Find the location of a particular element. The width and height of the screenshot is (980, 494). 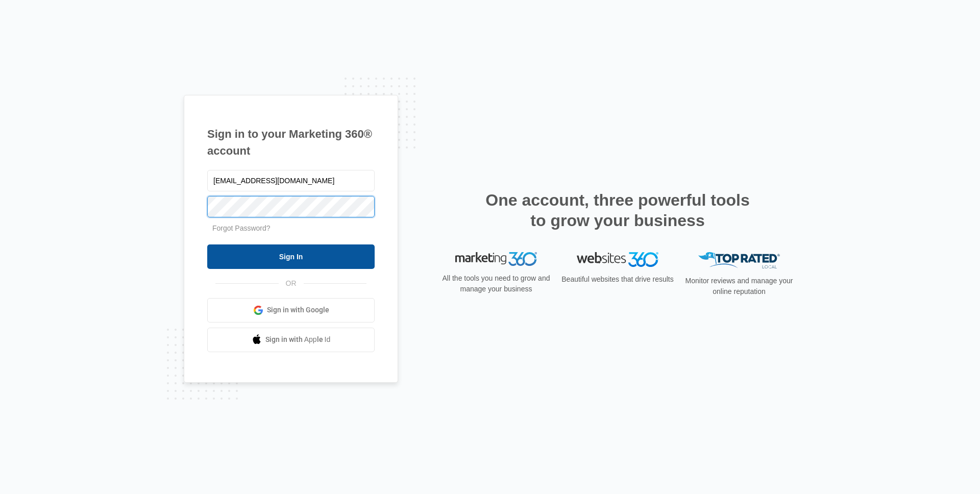

h2: One account, three powerful tools to grow your business is located at coordinates (618, 210).